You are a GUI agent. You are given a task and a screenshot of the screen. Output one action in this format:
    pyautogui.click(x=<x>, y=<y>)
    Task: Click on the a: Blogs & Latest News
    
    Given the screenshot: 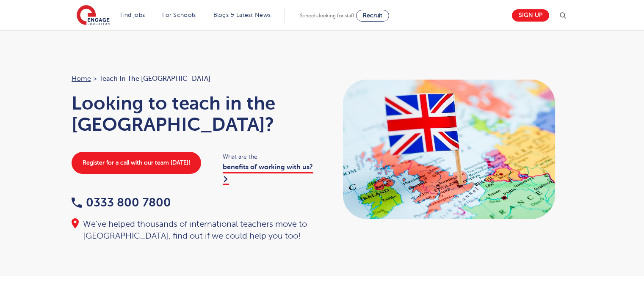 What is the action you would take?
    pyautogui.click(x=242, y=15)
    